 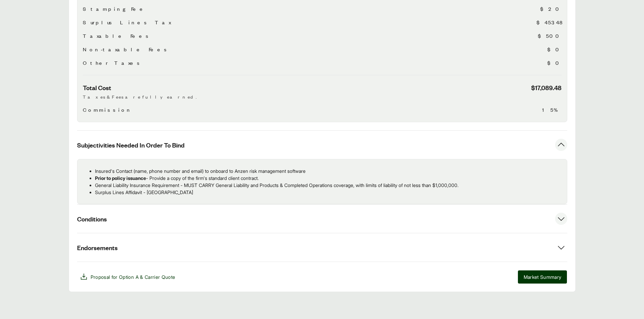 What do you see at coordinates (131, 145) in the screenshot?
I see `span: Subjectivities Needed In Order To Bind` at bounding box center [131, 145].